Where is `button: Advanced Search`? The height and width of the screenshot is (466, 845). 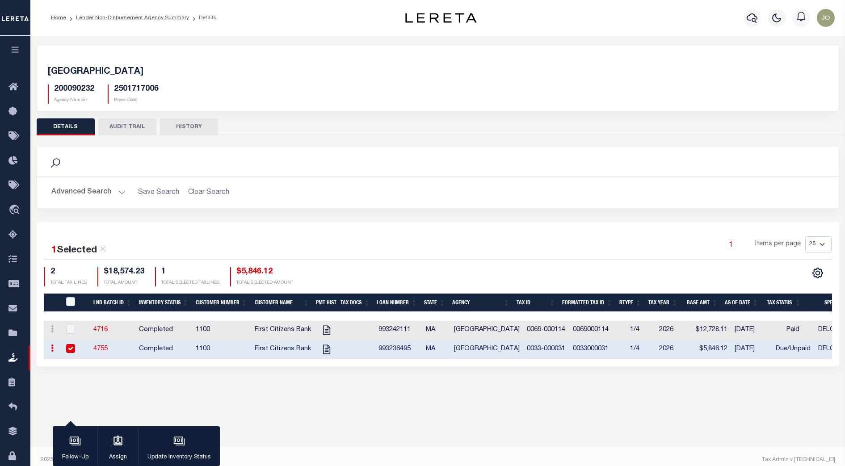 button: Advanced Search is located at coordinates (89, 192).